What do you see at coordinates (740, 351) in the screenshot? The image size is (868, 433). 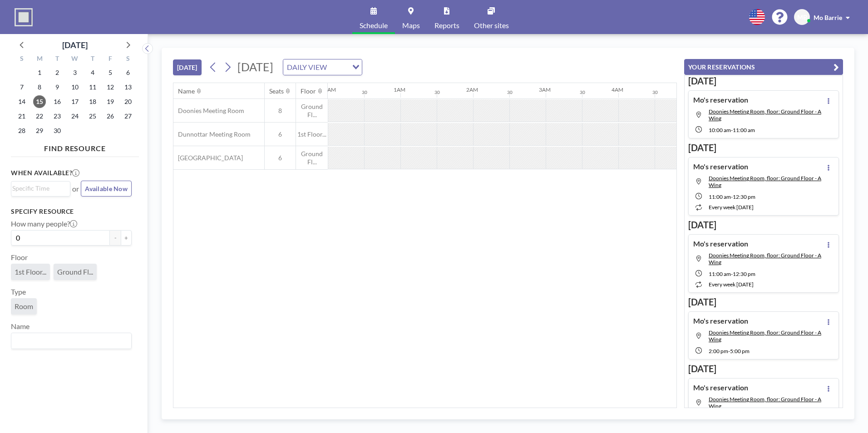 I see `span: 5:00 PM` at bounding box center [740, 351].